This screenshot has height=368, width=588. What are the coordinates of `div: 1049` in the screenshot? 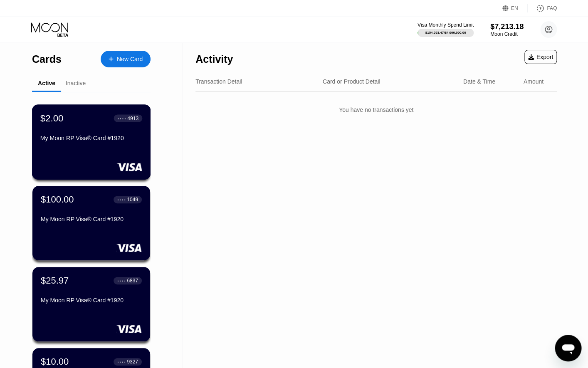 It's located at (133, 200).